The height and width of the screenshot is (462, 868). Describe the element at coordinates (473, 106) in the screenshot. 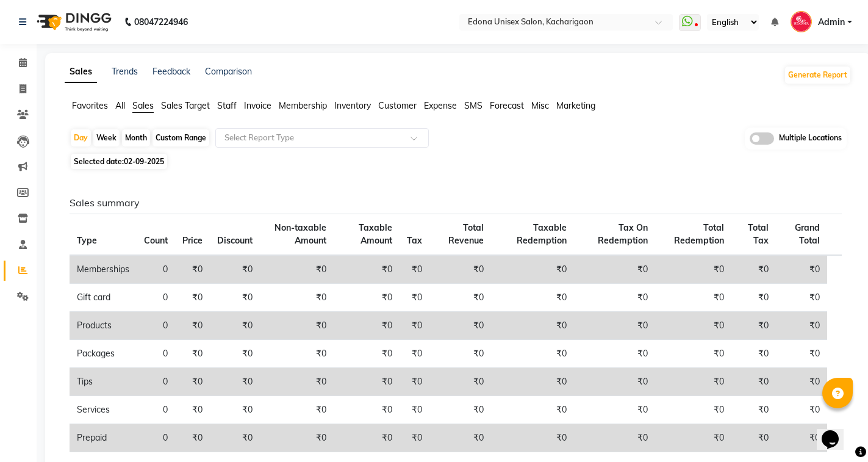

I see `span: SMS` at that location.